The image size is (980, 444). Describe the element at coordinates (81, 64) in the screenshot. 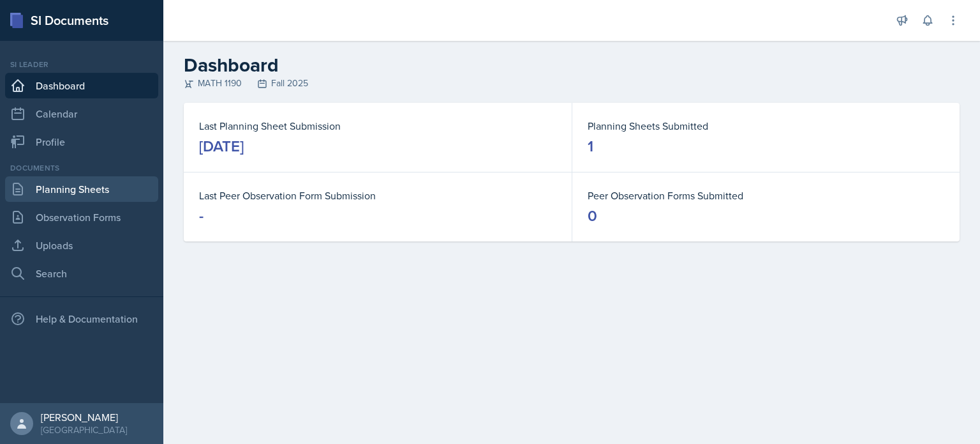

I see `div: Si leader` at that location.